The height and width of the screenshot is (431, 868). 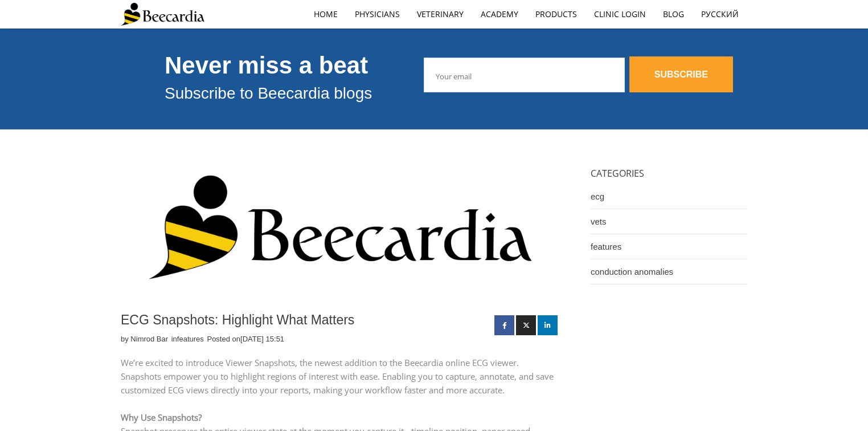 What do you see at coordinates (681, 74) in the screenshot?
I see `a: SUBSCRIBE` at bounding box center [681, 74].